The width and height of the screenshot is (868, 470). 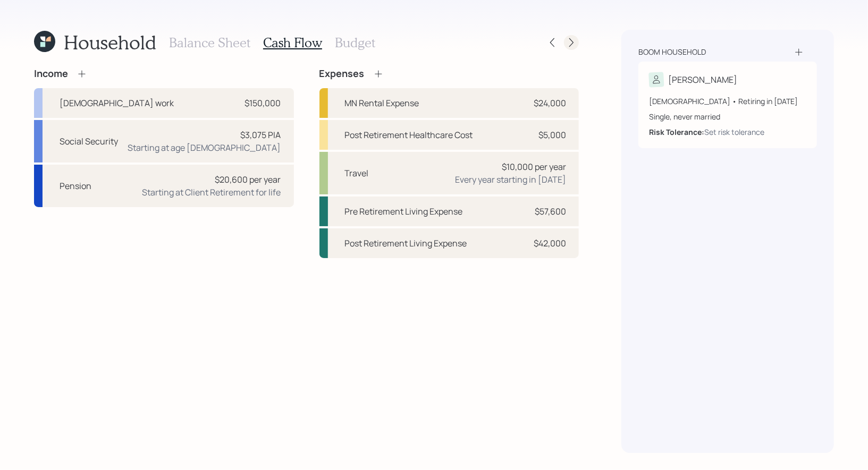 I want to click on h4: Expenses, so click(x=342, y=74).